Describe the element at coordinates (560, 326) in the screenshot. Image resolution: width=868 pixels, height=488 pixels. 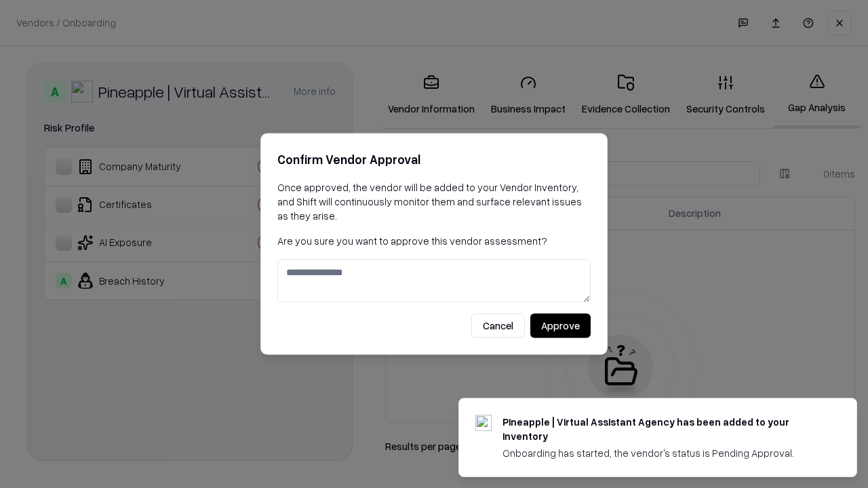
I see `button: Approve` at that location.